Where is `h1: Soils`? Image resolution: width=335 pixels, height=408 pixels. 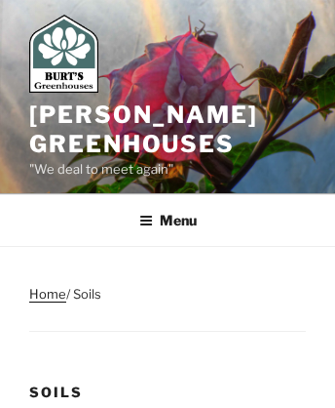
h1: Soils is located at coordinates (168, 392).